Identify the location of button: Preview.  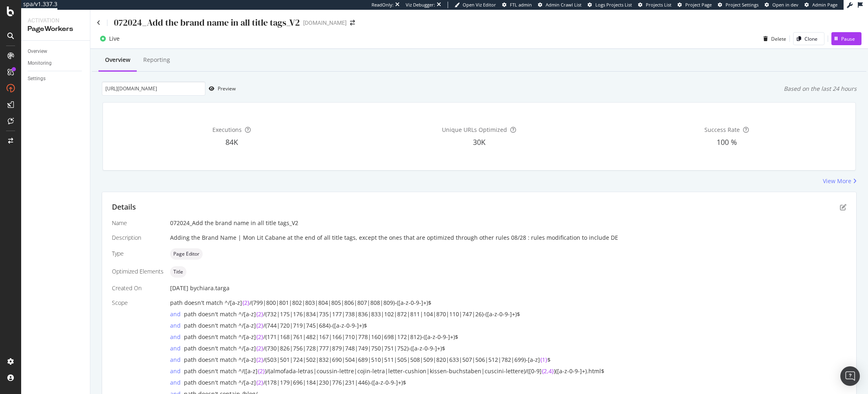
(220, 89).